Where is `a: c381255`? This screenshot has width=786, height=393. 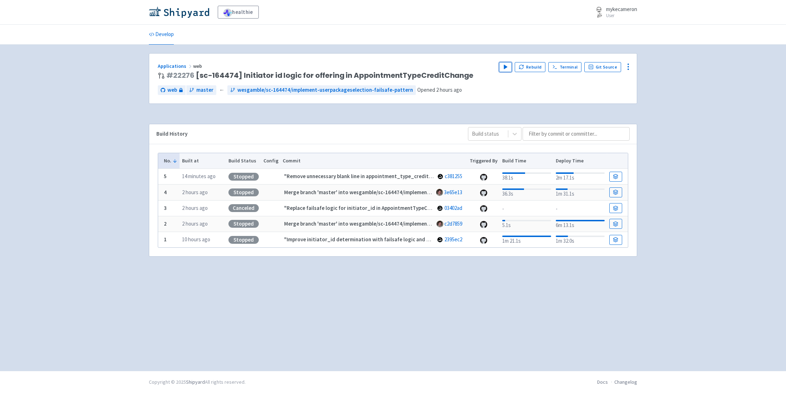 a: c381255 is located at coordinates (453, 176).